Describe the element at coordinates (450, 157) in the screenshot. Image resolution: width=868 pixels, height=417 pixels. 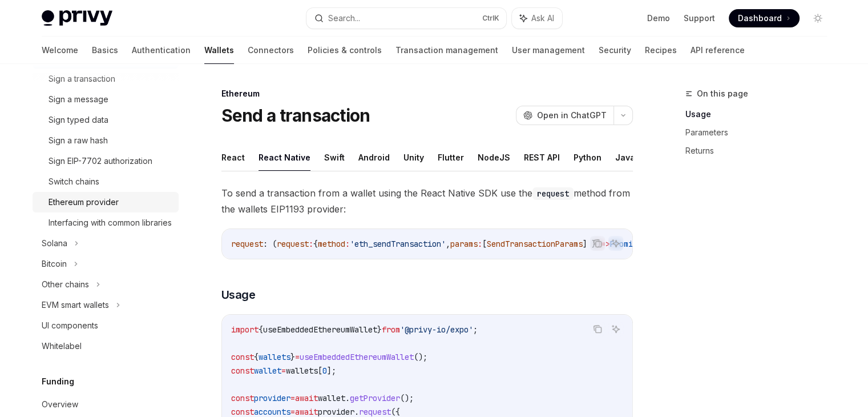
I see `button: Flutter` at that location.